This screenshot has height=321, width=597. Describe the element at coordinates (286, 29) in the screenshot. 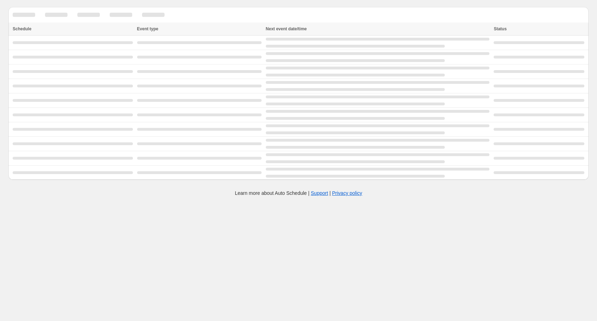

I see `span: Next event date/time` at that location.